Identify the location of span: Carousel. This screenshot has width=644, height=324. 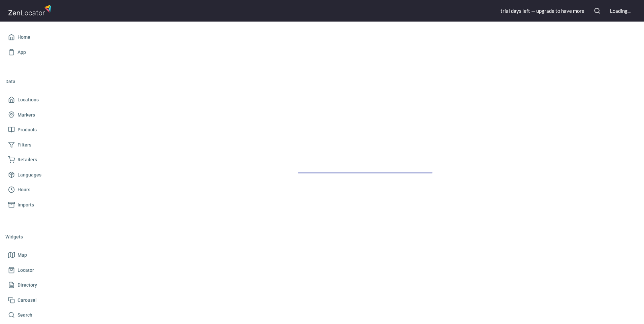
(27, 300).